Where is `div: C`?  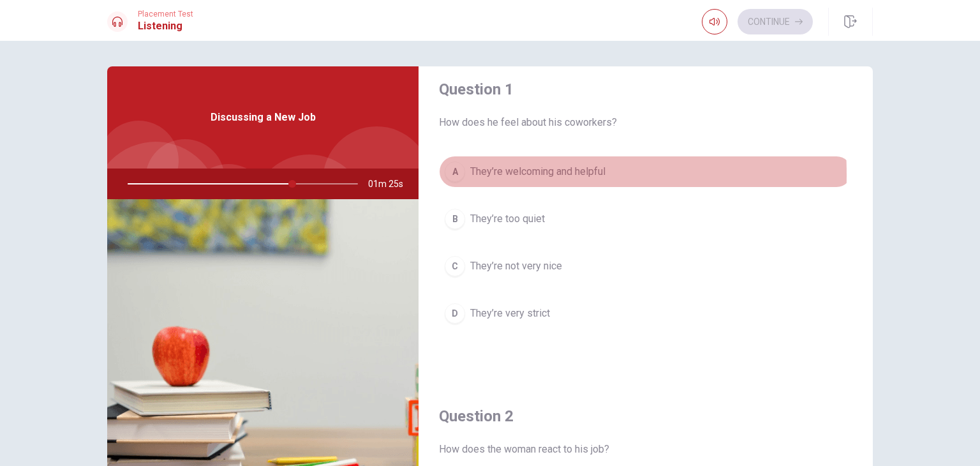
div: C is located at coordinates (455, 266).